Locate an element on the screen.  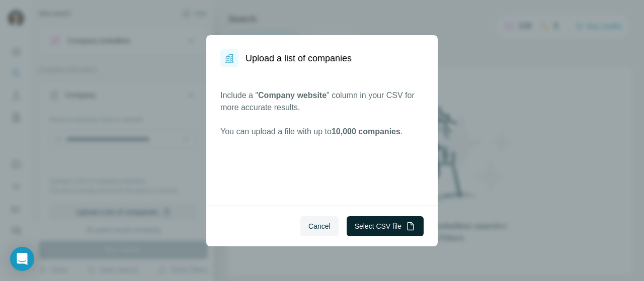
button: Select CSV file is located at coordinates (385, 226).